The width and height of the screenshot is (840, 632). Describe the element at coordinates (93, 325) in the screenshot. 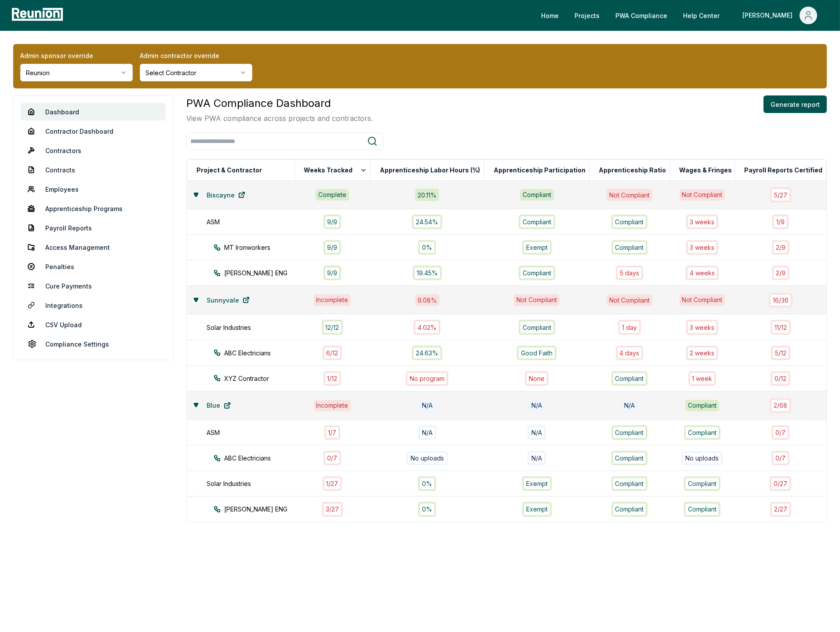

I see `a: CSV Upload` at that location.